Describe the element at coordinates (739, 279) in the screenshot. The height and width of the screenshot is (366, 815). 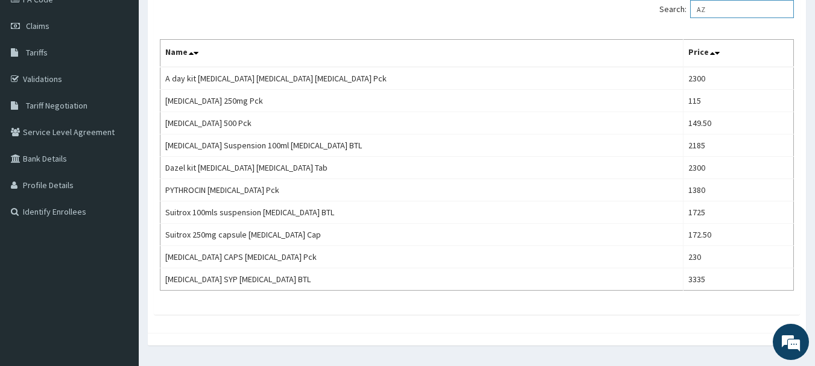
I see `td: 3335` at that location.